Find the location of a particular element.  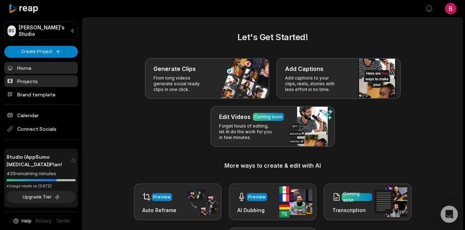

span: Connect Socials is located at coordinates (41, 129).